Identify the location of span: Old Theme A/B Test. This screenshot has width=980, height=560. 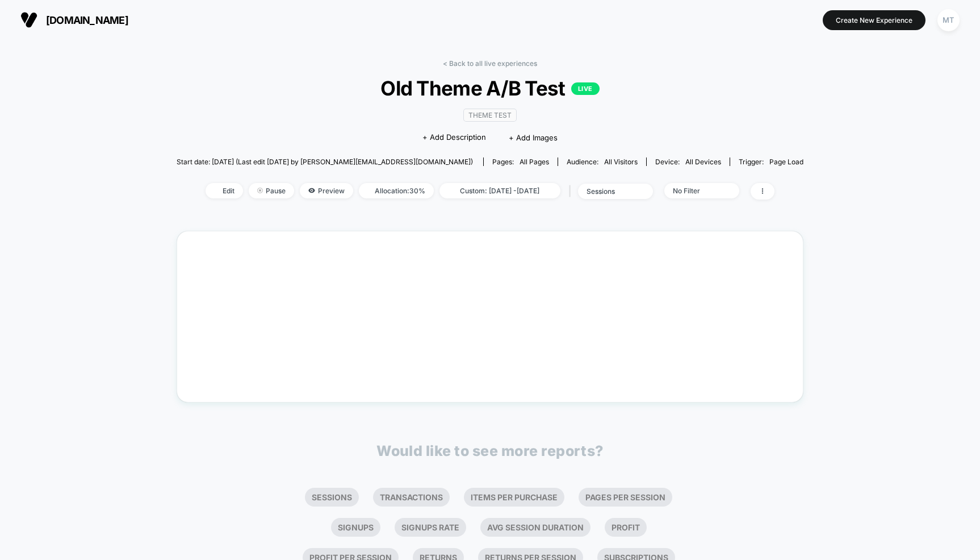
(490, 88).